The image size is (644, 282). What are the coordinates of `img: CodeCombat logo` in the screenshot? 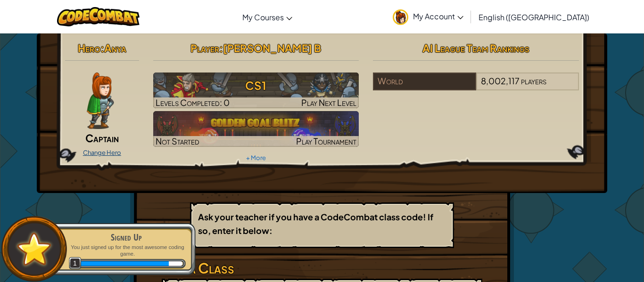 It's located at (98, 16).